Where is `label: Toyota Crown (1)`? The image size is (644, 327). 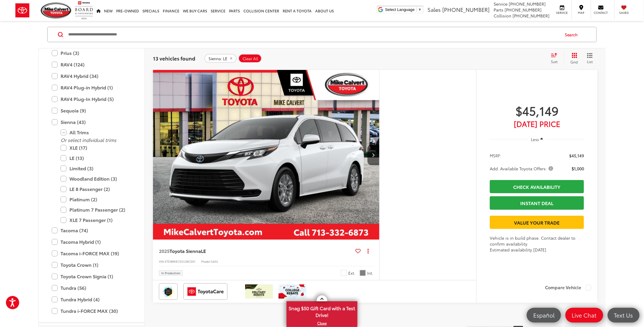 label: Toyota Crown (1) is located at coordinates (92, 265).